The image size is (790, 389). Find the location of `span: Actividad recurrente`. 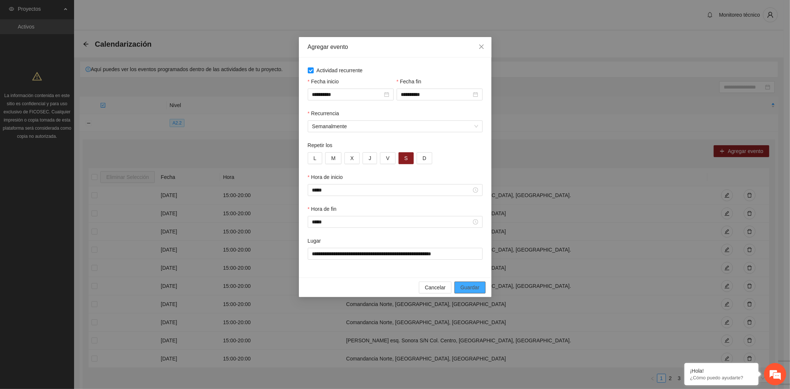

span: Actividad recurrente is located at coordinates (340, 70).